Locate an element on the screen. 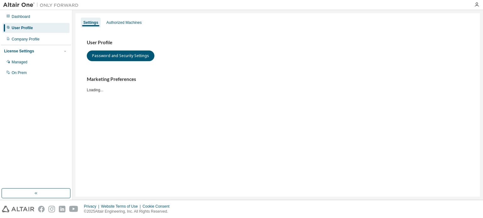 This screenshot has width=483, height=218. h3: Marketing Preferences is located at coordinates (277, 79).